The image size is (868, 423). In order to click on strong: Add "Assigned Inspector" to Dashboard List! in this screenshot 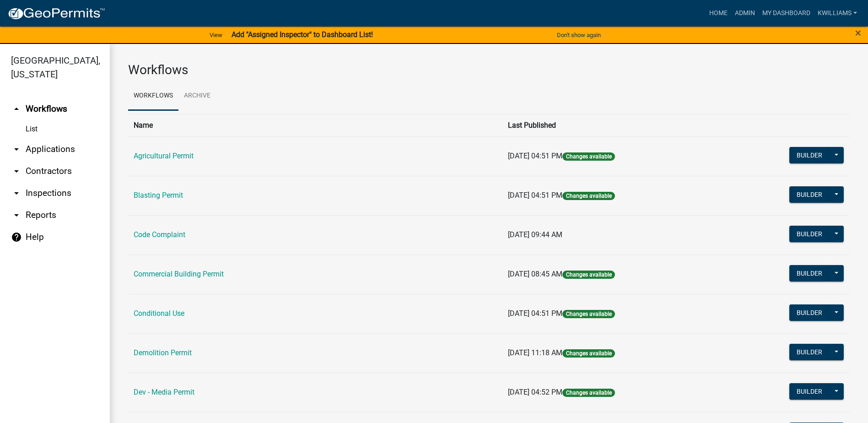, I will do `click(302, 35)`.